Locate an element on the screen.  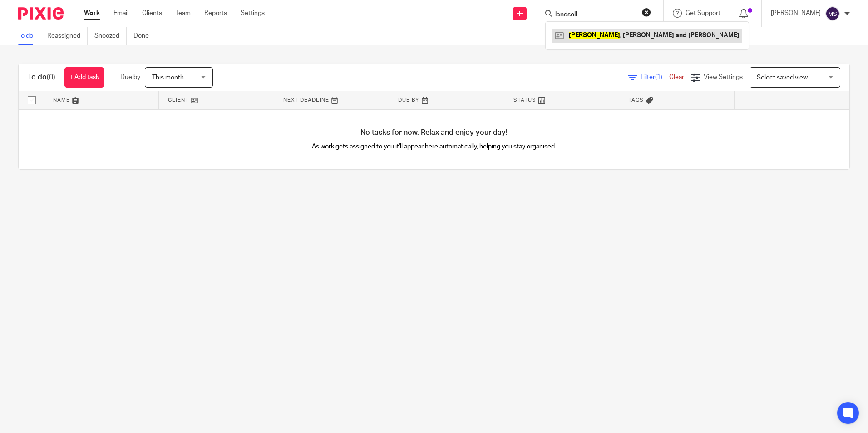
h1: To do is located at coordinates (41, 77).